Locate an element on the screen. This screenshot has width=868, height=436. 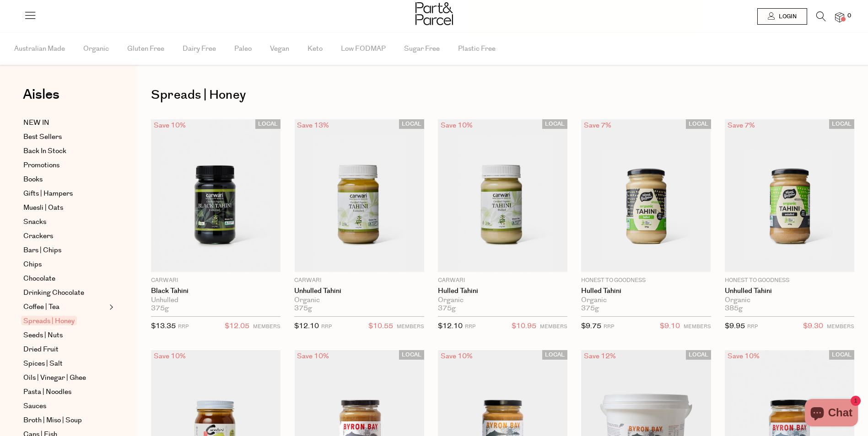
div: Unhulled is located at coordinates (215, 300).